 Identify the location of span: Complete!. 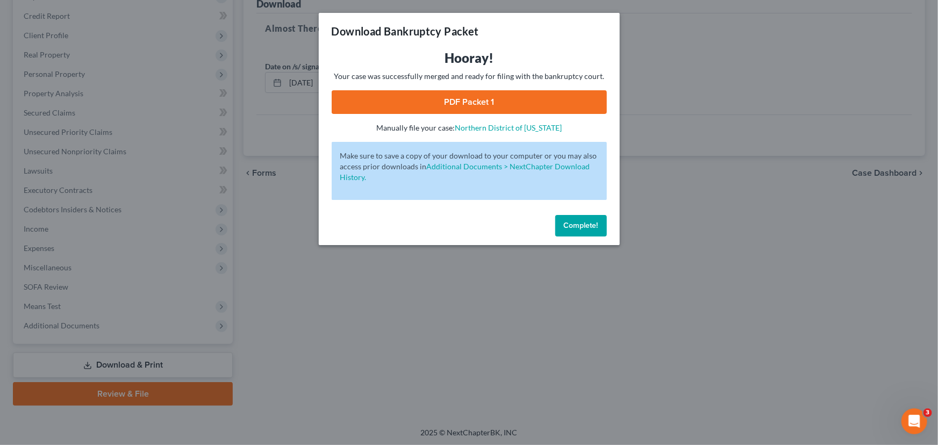
(581, 225).